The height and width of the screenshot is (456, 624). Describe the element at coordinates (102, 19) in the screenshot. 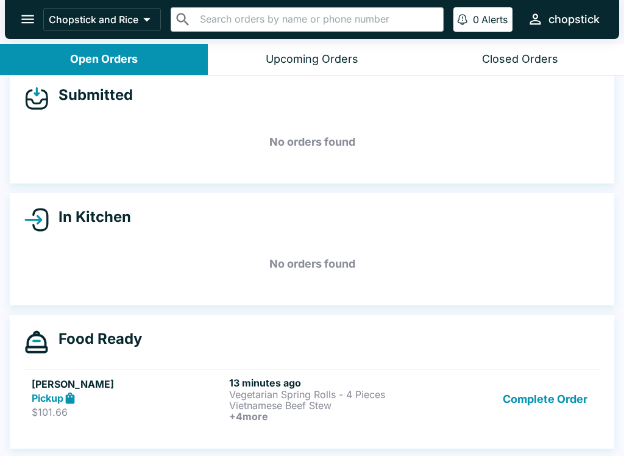

I see `button: Chopstick and Rice` at that location.